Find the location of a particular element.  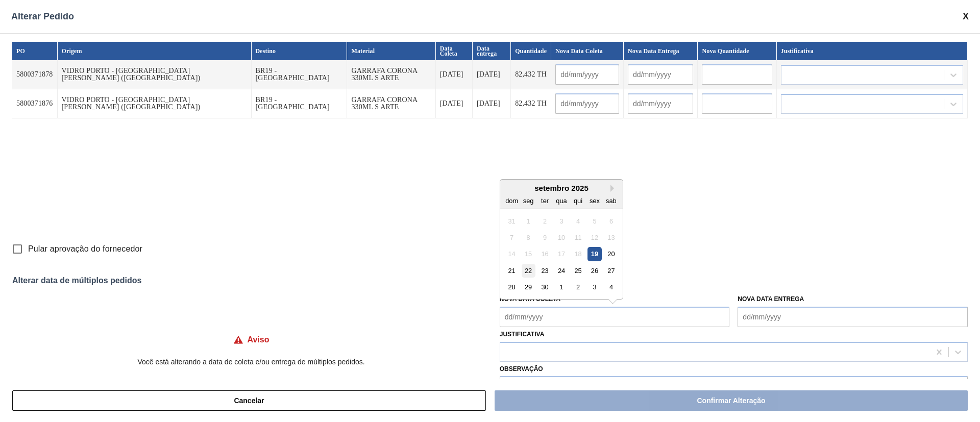

div: Alterar data de múltiplos pedidos is located at coordinates (490, 280).